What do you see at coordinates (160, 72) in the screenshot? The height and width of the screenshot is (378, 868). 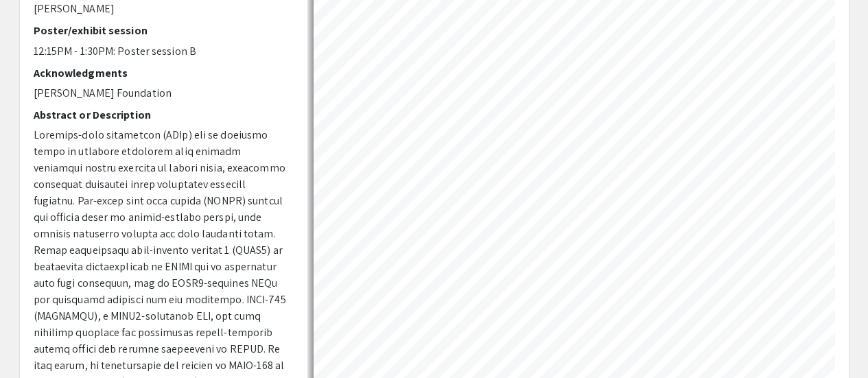 I see `h2: Acknowledgments` at bounding box center [160, 72].